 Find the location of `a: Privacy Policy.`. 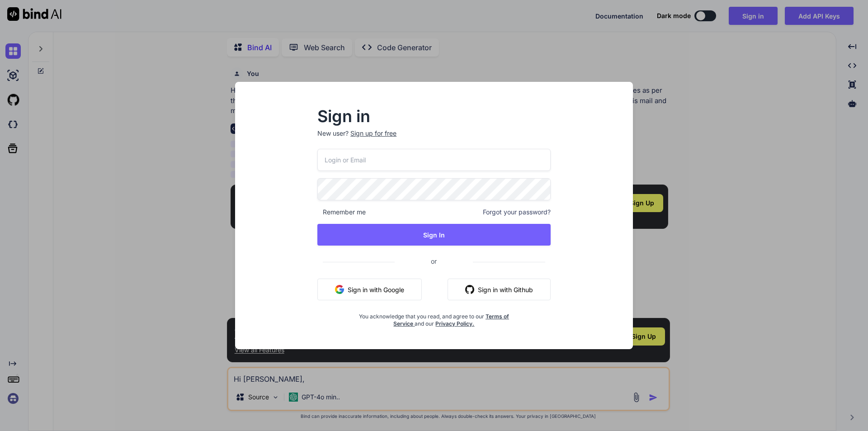

a: Privacy Policy. is located at coordinates (455, 323).